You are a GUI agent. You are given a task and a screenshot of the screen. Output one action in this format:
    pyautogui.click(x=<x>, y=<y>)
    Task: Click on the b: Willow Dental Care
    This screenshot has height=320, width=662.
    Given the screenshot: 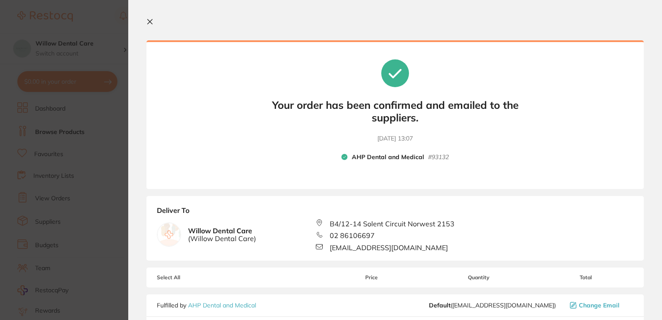 What is the action you would take?
    pyautogui.click(x=222, y=234)
    